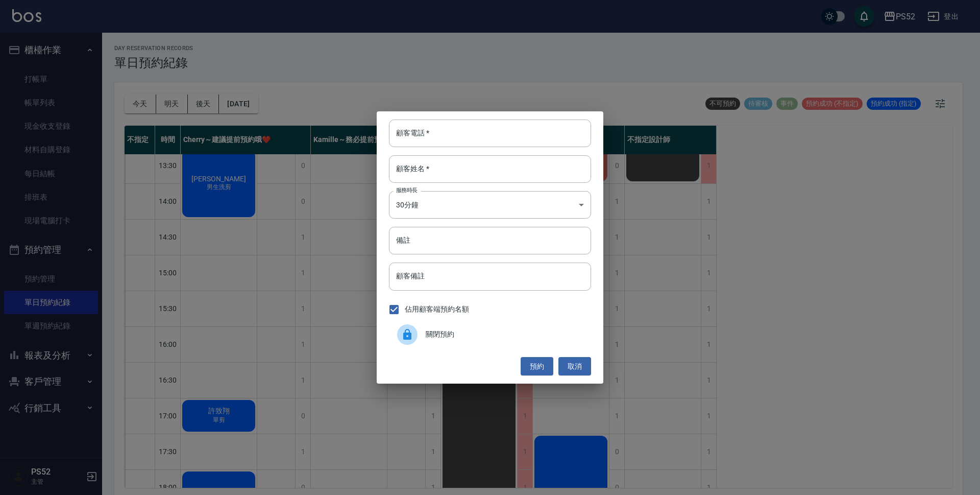 Image resolution: width=980 pixels, height=495 pixels. I want to click on span: 佔用顧客端預約名額, so click(437, 309).